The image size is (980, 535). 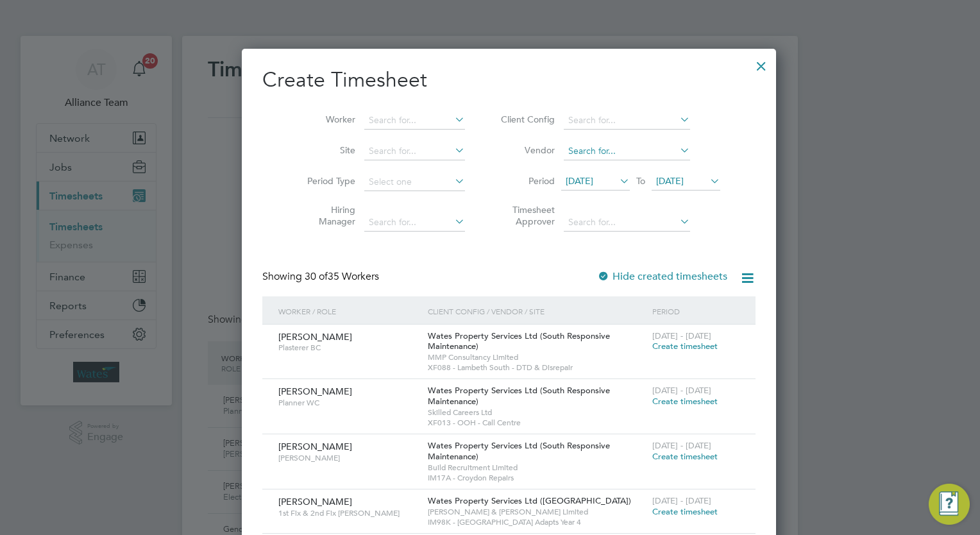 What do you see at coordinates (326, 216) in the screenshot?
I see `label: Hiring Manager` at bounding box center [326, 216].